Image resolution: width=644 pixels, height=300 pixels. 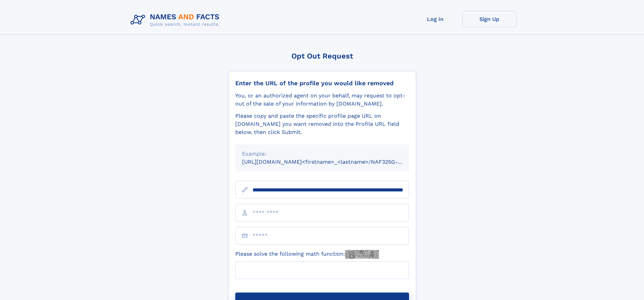 I want to click on label: Please solve the following math function:, so click(x=307, y=254).